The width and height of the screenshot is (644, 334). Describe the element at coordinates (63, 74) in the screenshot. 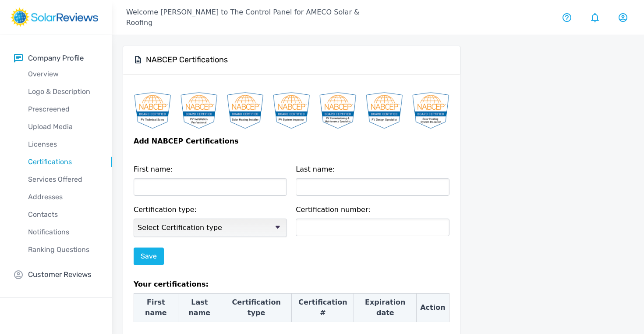

I see `a: Overview` at that location.